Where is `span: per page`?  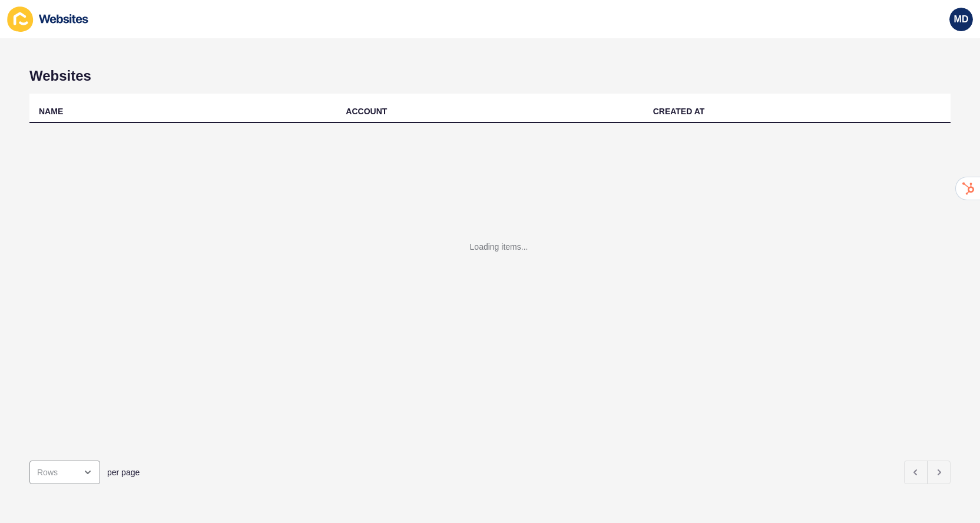 span: per page is located at coordinates (123, 473).